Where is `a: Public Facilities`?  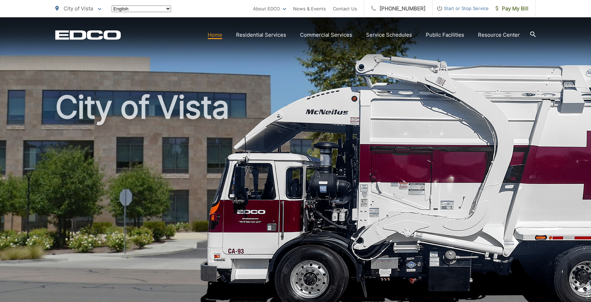
a: Public Facilities is located at coordinates (445, 35).